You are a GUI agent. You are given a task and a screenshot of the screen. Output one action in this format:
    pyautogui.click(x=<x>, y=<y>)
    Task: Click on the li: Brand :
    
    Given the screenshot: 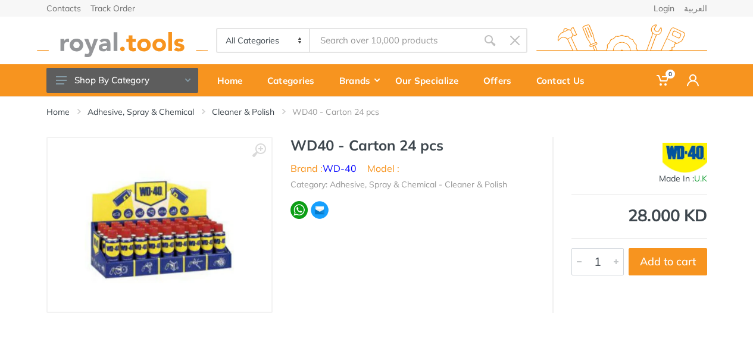 What is the action you would take?
    pyautogui.click(x=323, y=168)
    